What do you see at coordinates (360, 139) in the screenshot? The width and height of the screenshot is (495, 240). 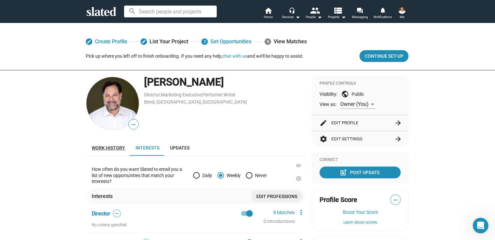 I see `button: Edit Settings` at bounding box center [360, 139].